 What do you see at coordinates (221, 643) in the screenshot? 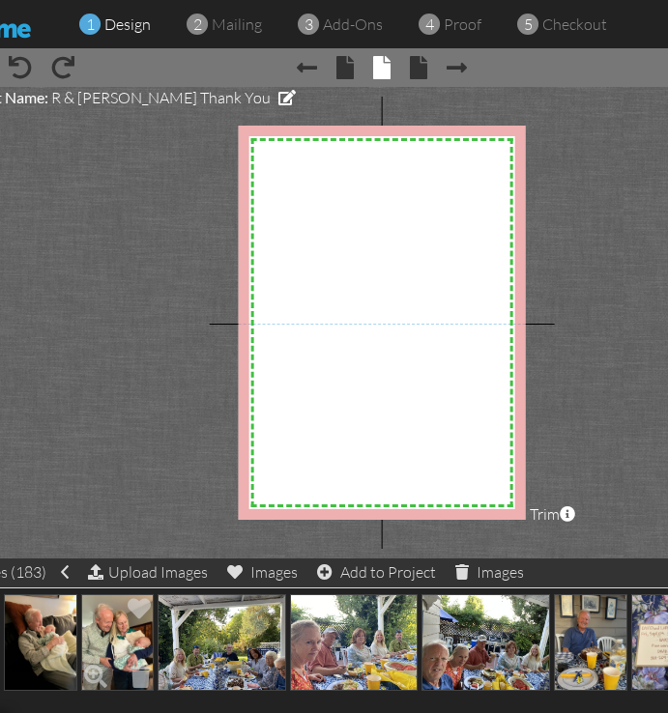
I see `img: 20250907-205359-b65665bb7f73-500.jpg` at bounding box center [221, 643].